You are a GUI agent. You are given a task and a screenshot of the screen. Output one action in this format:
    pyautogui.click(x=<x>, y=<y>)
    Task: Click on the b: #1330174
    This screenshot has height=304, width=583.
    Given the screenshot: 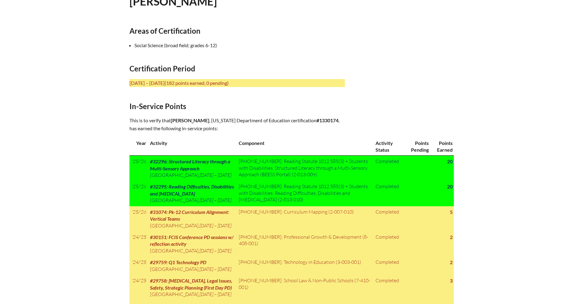 What is the action you would take?
    pyautogui.click(x=328, y=120)
    